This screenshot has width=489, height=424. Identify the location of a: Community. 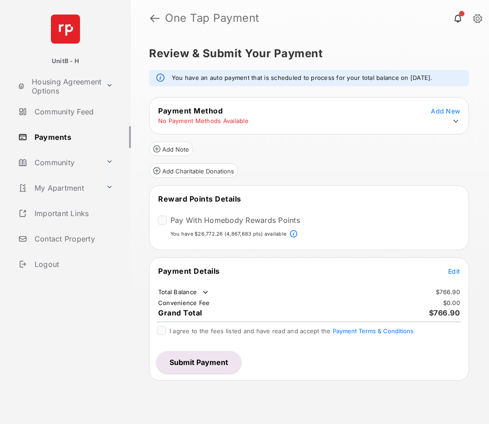
(58, 163).